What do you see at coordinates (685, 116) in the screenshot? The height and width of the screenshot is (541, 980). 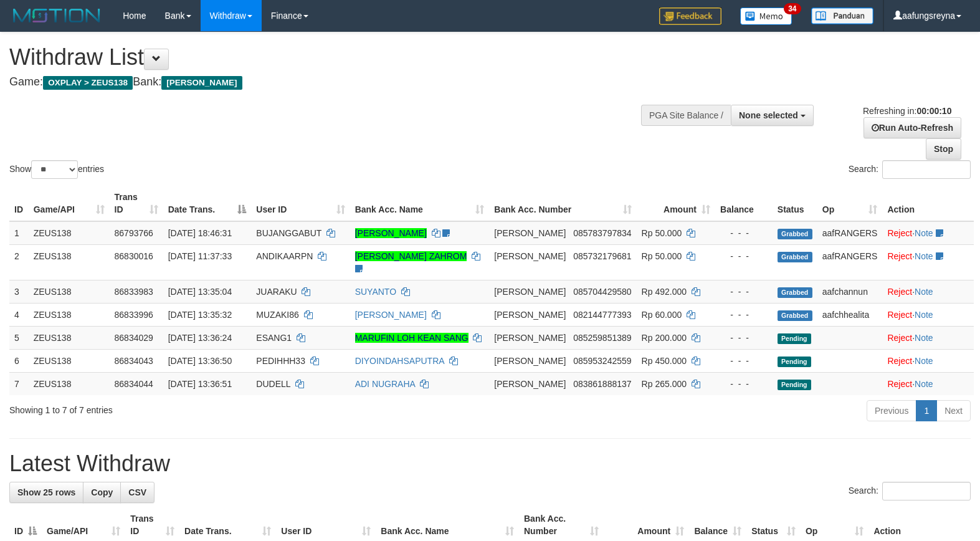 I see `div: PGA Site Balance /` at bounding box center [685, 116].